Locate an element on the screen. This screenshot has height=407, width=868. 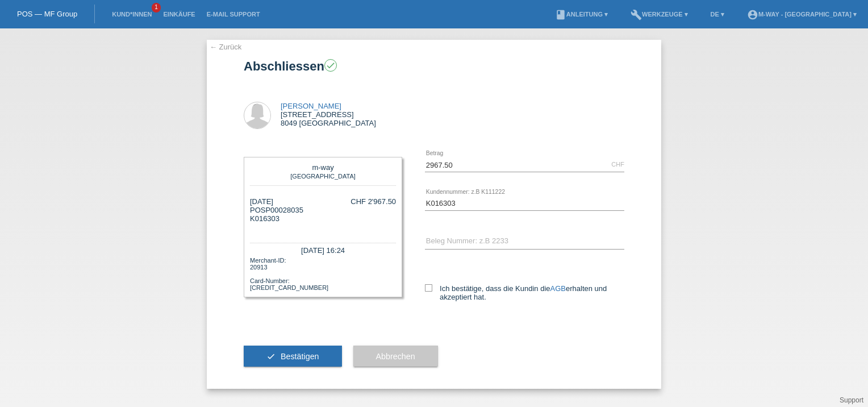
a: Support is located at coordinates (851, 400).